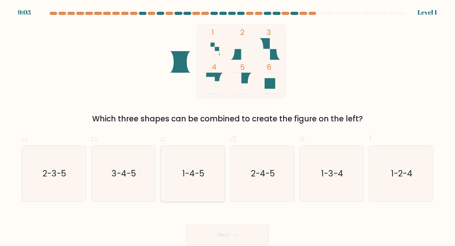 The height and width of the screenshot is (246, 455). What do you see at coordinates (371, 139) in the screenshot?
I see `span: f.` at bounding box center [371, 139].